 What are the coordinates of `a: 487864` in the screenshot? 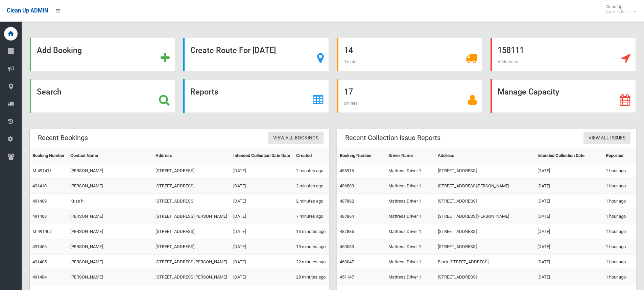 It's located at (347, 216).